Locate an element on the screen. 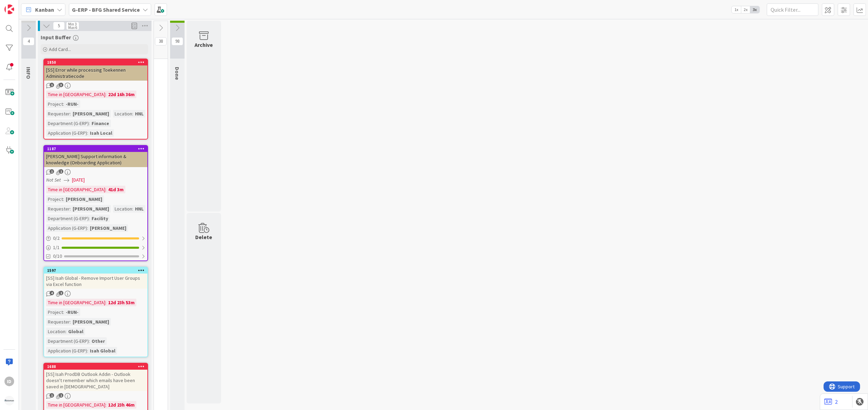 Image resolution: width=868 pixels, height=410 pixels. span: Add Card... is located at coordinates (60, 49).